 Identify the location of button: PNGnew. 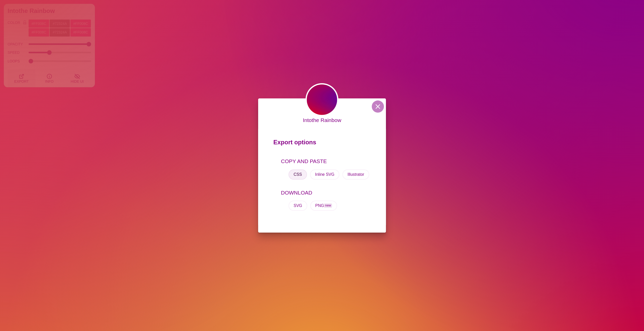
(323, 206).